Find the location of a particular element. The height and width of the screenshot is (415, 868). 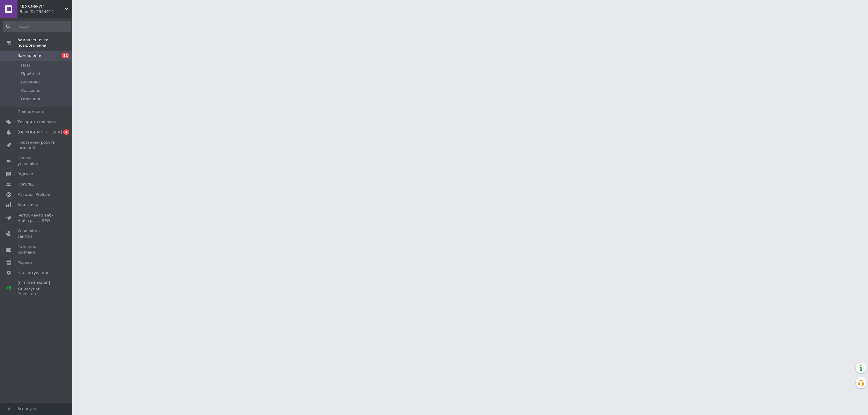

span: Товари та послуги is located at coordinates (37, 122).